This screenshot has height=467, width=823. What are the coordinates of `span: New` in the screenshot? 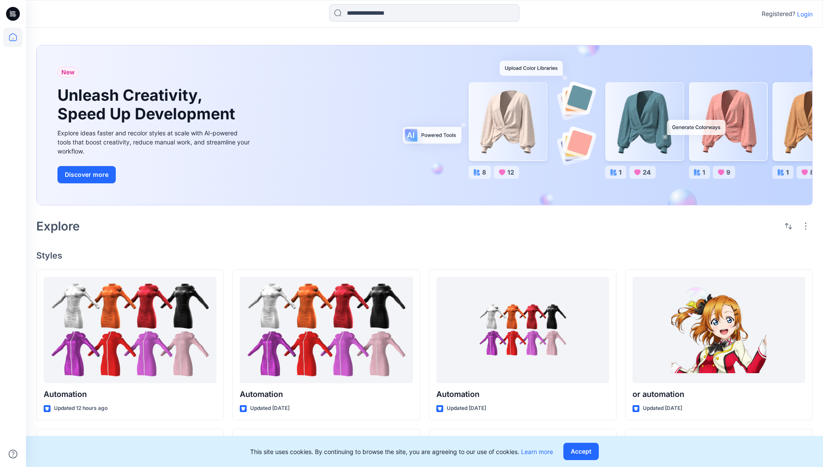 It's located at (68, 72).